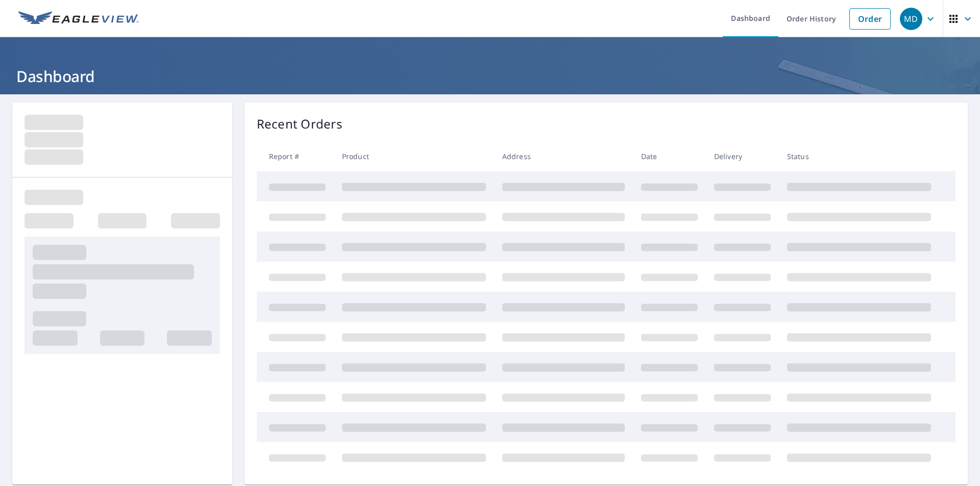 This screenshot has height=486, width=980. Describe the element at coordinates (490, 76) in the screenshot. I see `h1: Dashboard` at that location.